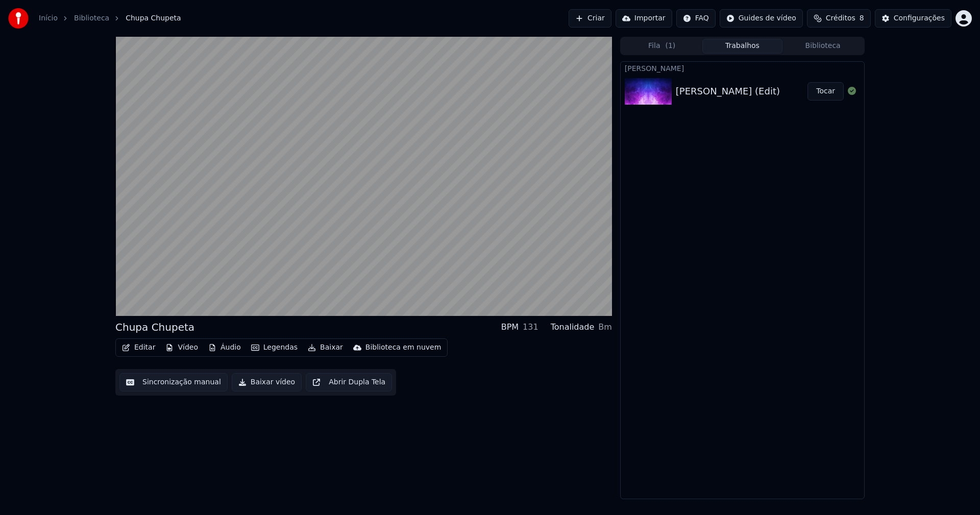 This screenshot has height=515, width=980. Describe the element at coordinates (920, 19) in the screenshot. I see `div: Configurações` at that location.